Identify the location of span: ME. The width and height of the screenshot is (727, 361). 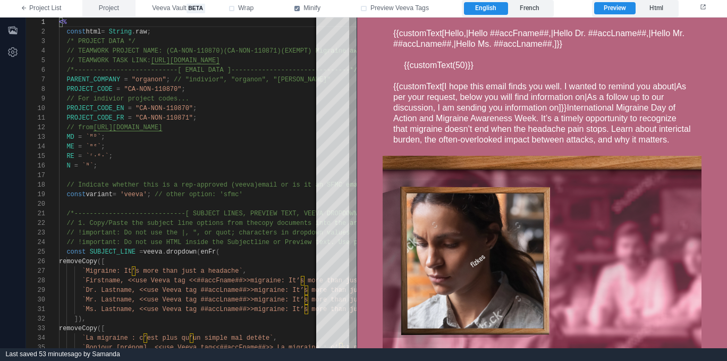
(70, 147).